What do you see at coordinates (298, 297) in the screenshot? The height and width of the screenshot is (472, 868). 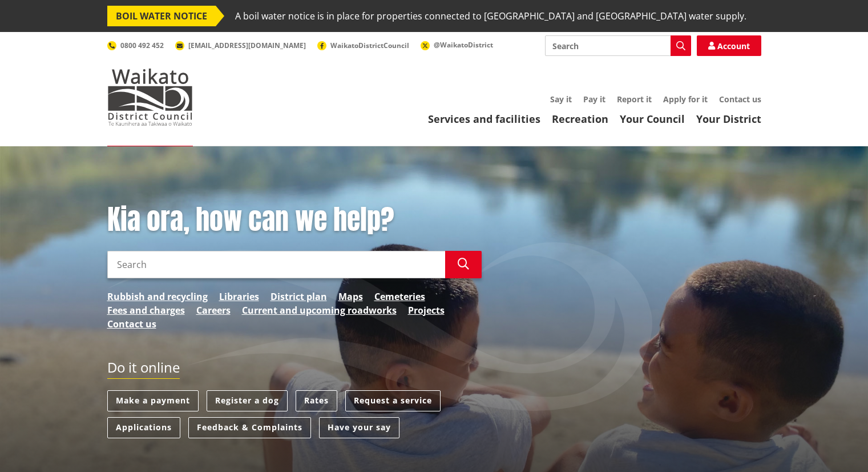 I see `a: District plan` at bounding box center [298, 297].